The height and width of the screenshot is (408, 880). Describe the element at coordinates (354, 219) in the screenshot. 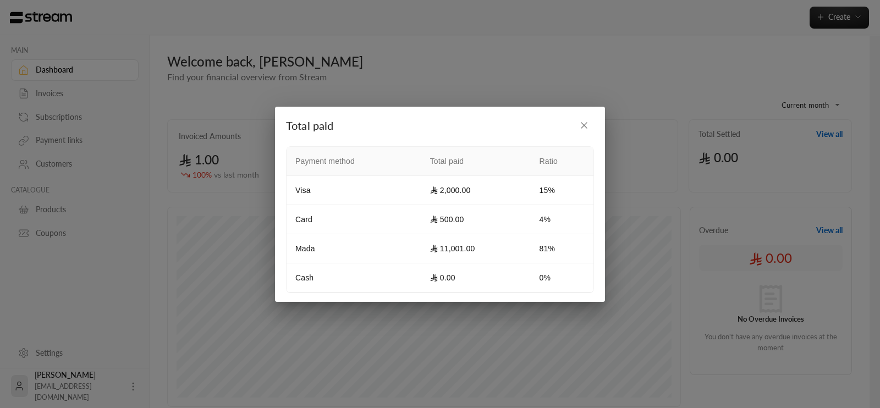

I see `td: Card` at that location.